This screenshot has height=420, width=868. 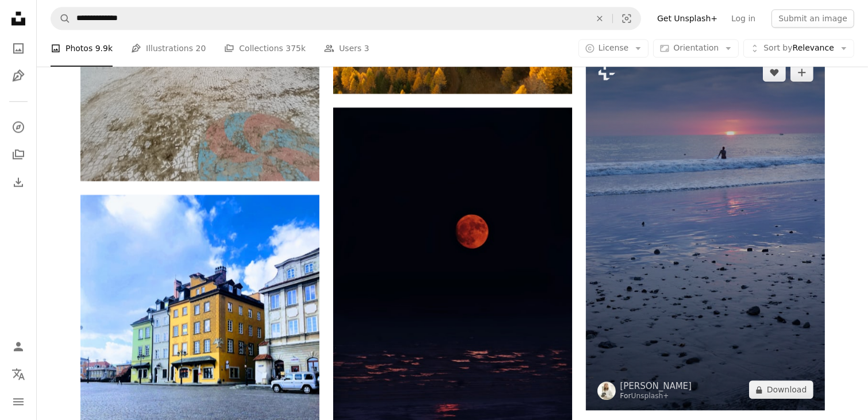 What do you see at coordinates (656, 397) in the screenshot?
I see `div: For` at bounding box center [656, 397].